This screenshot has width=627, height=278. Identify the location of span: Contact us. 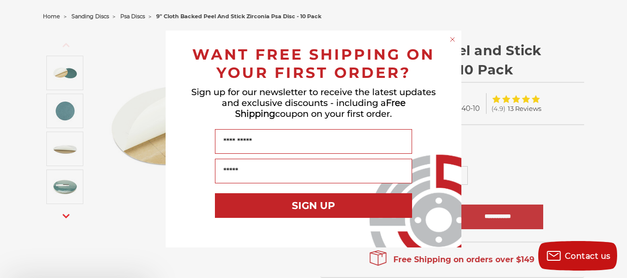
(587, 256).